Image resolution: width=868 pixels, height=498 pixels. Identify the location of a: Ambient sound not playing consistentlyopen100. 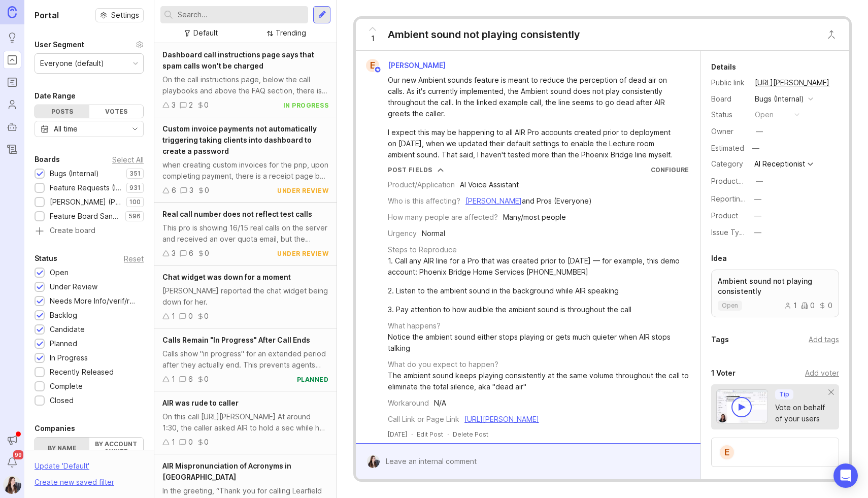
(775, 293).